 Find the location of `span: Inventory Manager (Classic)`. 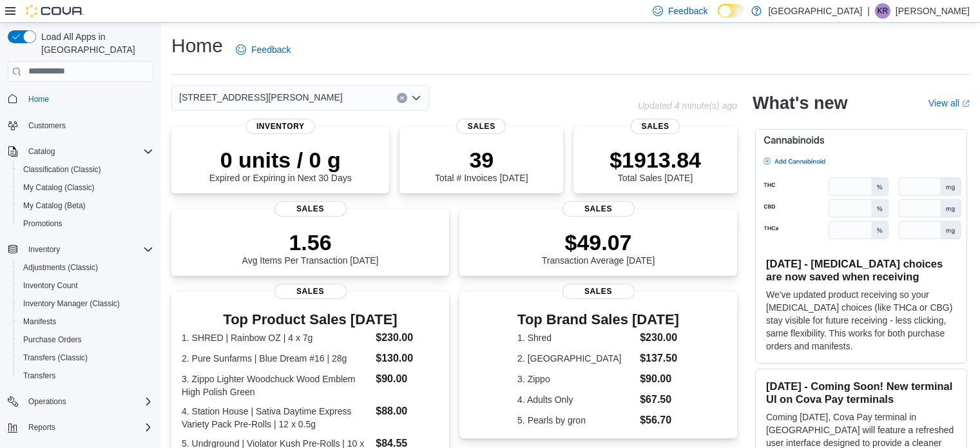

span: Inventory Manager (Classic) is located at coordinates (71, 304).